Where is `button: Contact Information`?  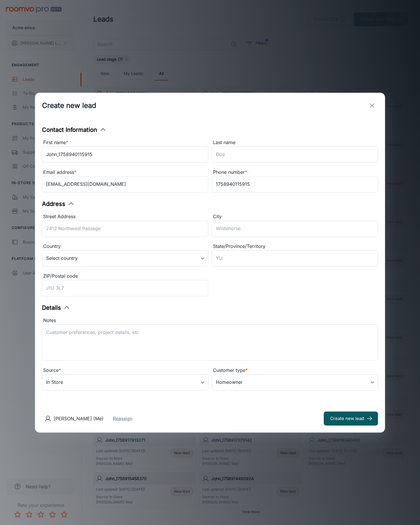
button: Contact Information is located at coordinates (74, 130).